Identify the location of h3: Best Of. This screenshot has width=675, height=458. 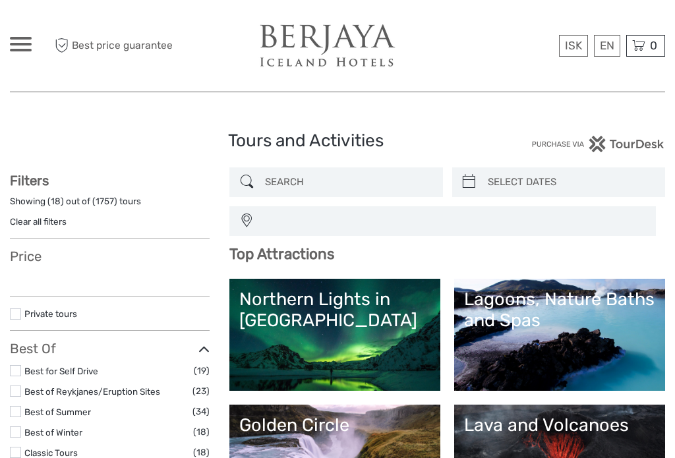
(109, 349).